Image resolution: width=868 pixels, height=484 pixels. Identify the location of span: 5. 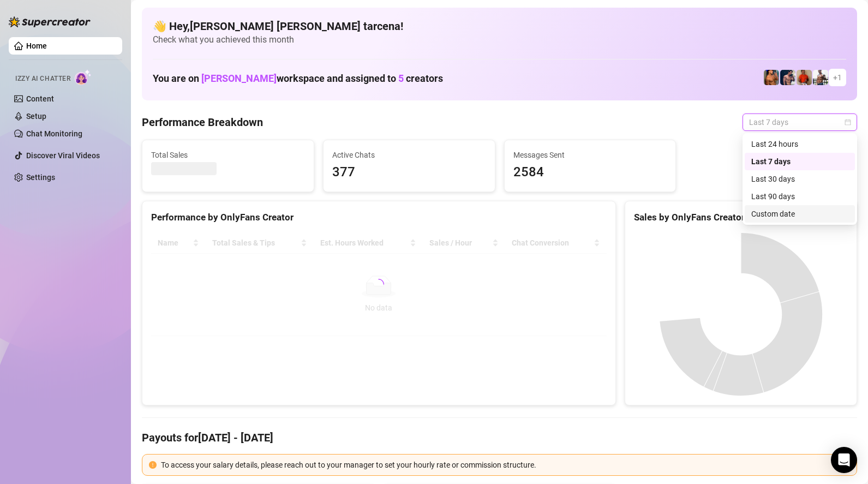
(401, 78).